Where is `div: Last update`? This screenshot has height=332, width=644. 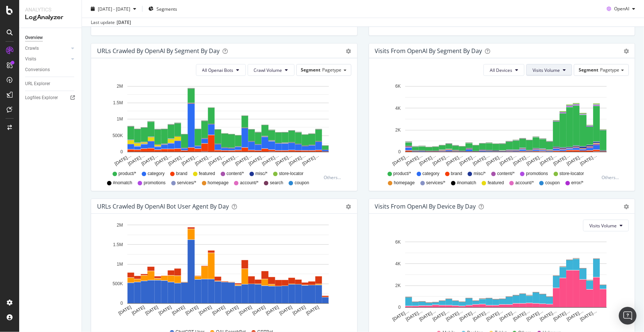 div: Last update is located at coordinates (111, 23).